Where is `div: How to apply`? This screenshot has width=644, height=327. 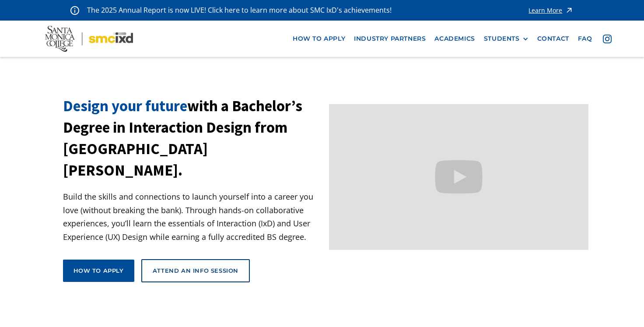
div: How to apply is located at coordinates (99, 271).